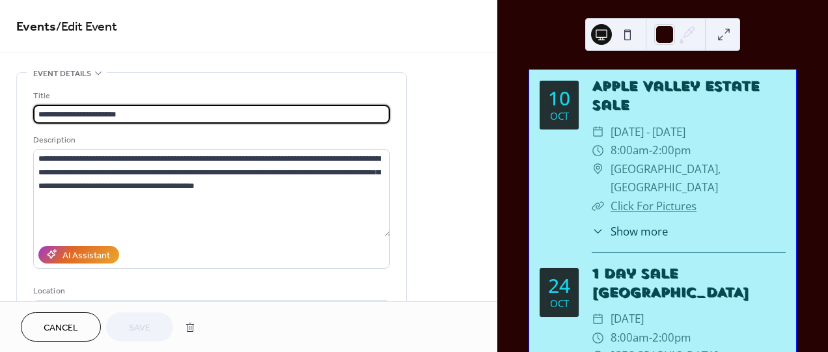 The image size is (828, 352). What do you see at coordinates (61, 328) in the screenshot?
I see `span: Cancel` at bounding box center [61, 328].